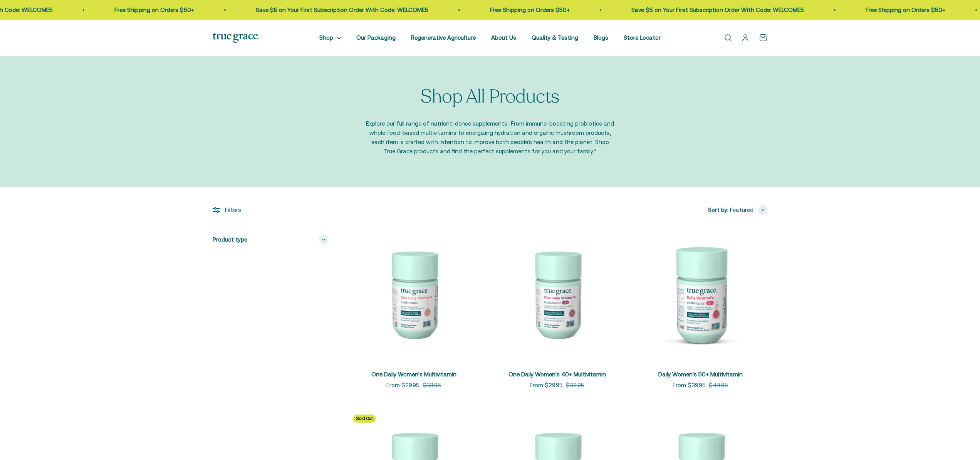 Image resolution: width=980 pixels, height=460 pixels. What do you see at coordinates (330, 38) in the screenshot?
I see `summary: Shop` at bounding box center [330, 38].